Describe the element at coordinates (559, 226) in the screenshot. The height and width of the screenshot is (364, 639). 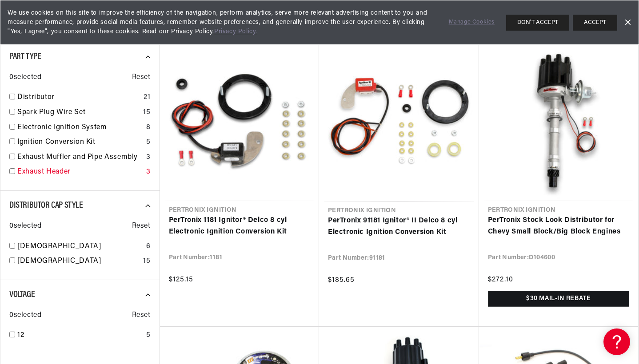
I see `a: PerTronix Stock Look Distributor for Chevy Small Block/Big Block Engines` at that location.